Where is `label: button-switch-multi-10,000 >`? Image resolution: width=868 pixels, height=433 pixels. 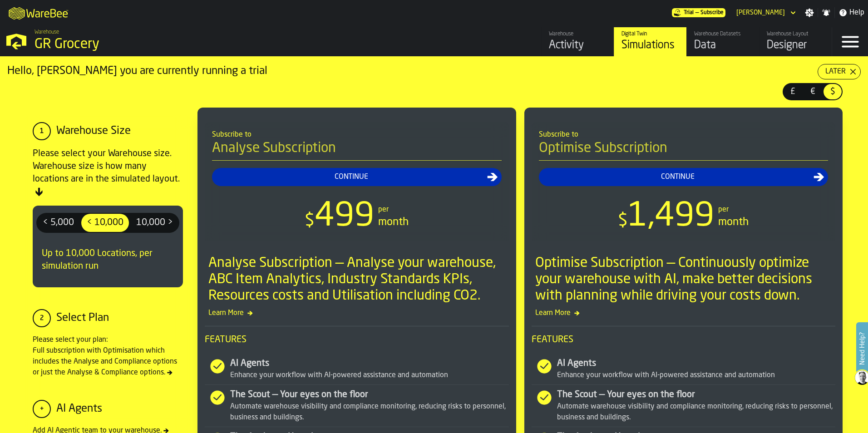
label: button-switch-multi-10,000 > is located at coordinates (155, 223).